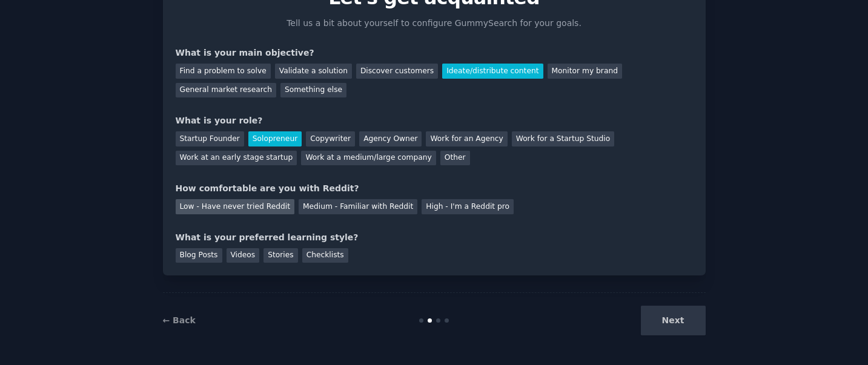 The width and height of the screenshot is (868, 365). I want to click on div: What is your role?, so click(434, 121).